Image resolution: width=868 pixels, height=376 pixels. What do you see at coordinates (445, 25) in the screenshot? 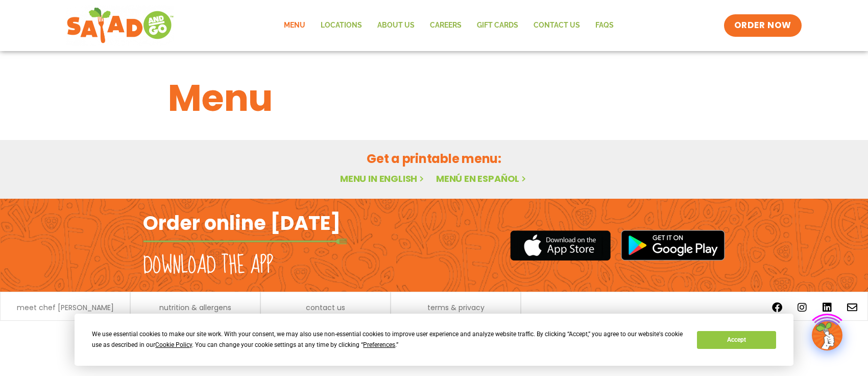
I see `a: Careers` at bounding box center [445, 25].